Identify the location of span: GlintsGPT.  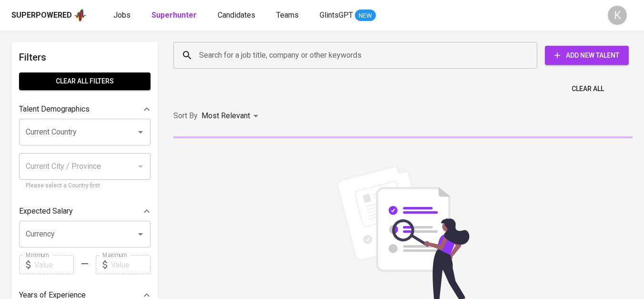
(336, 15).